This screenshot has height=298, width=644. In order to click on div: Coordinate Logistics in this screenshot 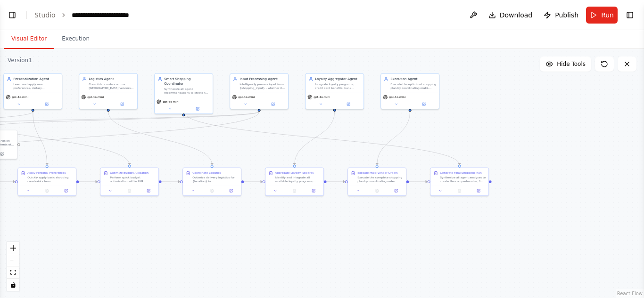, I will do `click(206, 173)`.